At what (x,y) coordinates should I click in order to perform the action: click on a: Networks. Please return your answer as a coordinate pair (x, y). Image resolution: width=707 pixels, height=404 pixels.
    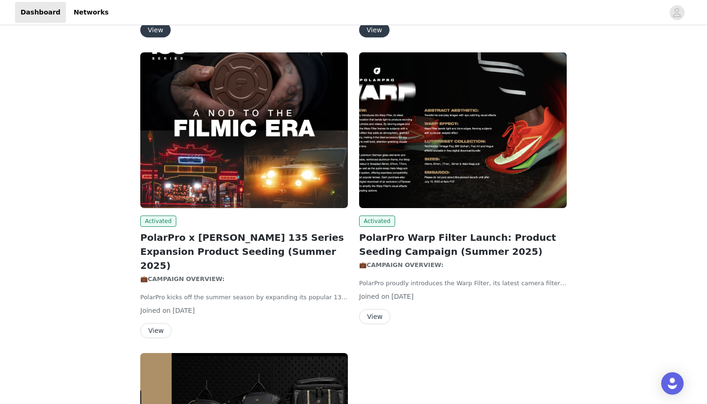
    Looking at the image, I should click on (91, 12).